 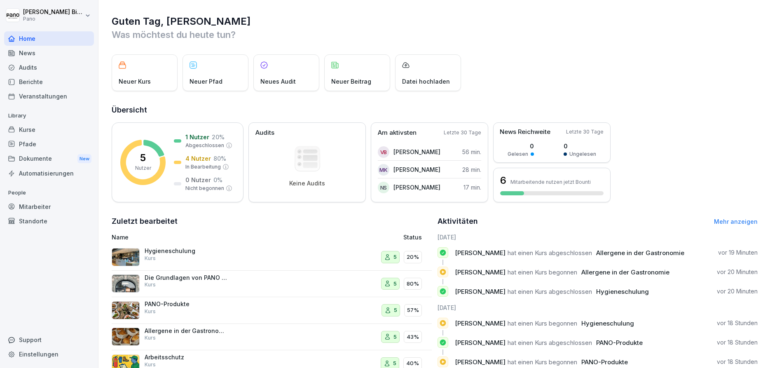 What do you see at coordinates (53, 19) in the screenshot?
I see `p: Pano` at bounding box center [53, 19].